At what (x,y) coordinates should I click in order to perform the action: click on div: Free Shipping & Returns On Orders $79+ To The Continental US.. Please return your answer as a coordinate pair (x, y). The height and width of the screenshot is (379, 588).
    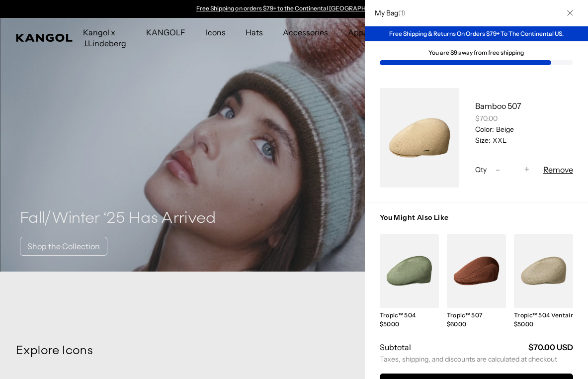
    Looking at the image, I should click on (476, 34).